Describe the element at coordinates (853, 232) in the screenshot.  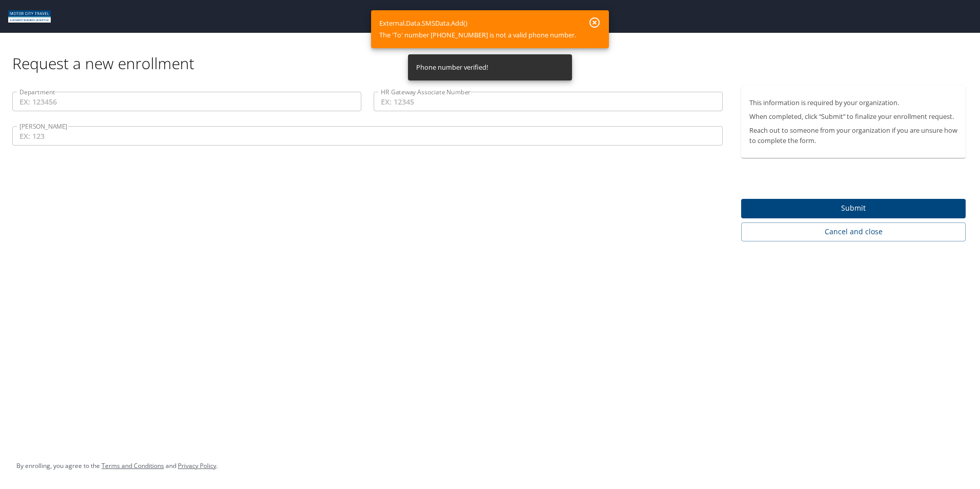
I see `button: Cancel and close` at that location.